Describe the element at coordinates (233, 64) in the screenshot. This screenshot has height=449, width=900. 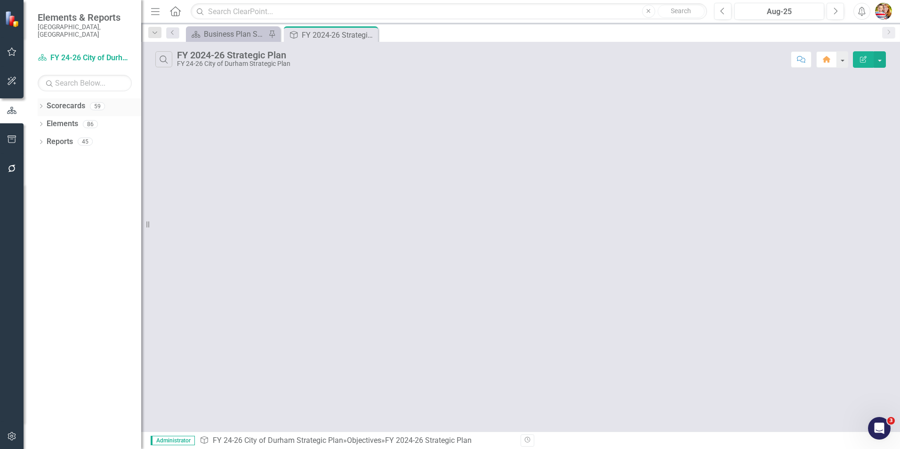
I see `div: FY 24-26 City of Durham Strategic Plan` at that location.